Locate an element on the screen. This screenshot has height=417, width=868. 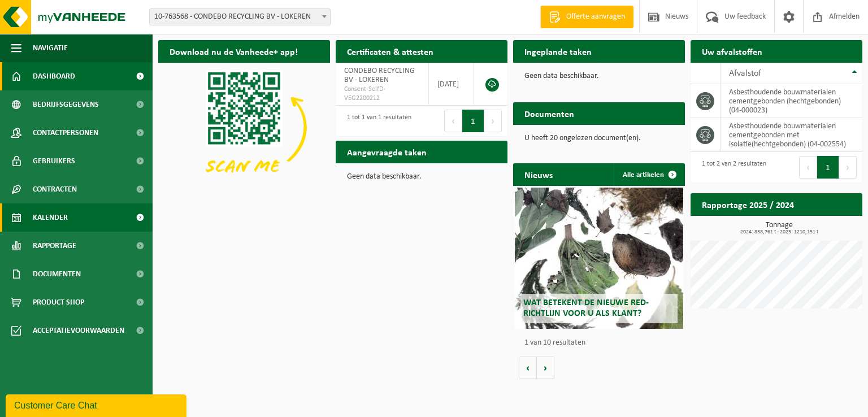
h2: Nieuws is located at coordinates (539, 174).